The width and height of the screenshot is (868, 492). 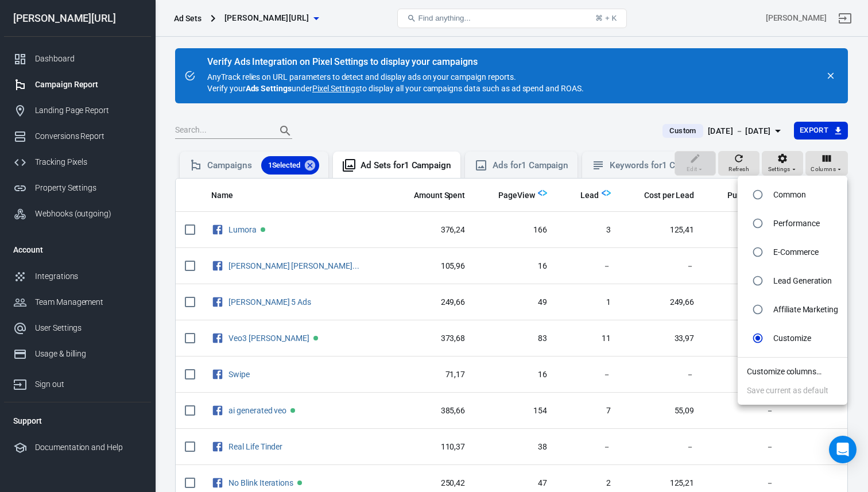 I want to click on li: Customize columns…, so click(x=792, y=371).